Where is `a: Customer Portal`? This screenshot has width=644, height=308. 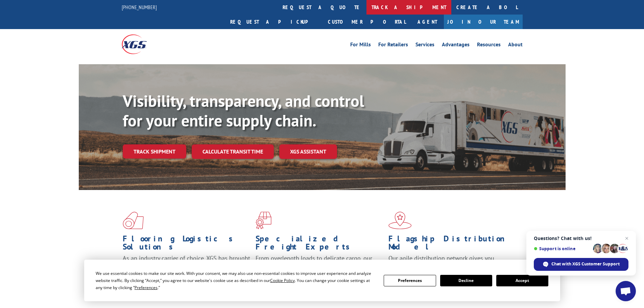 a: Customer Portal is located at coordinates (367, 22).